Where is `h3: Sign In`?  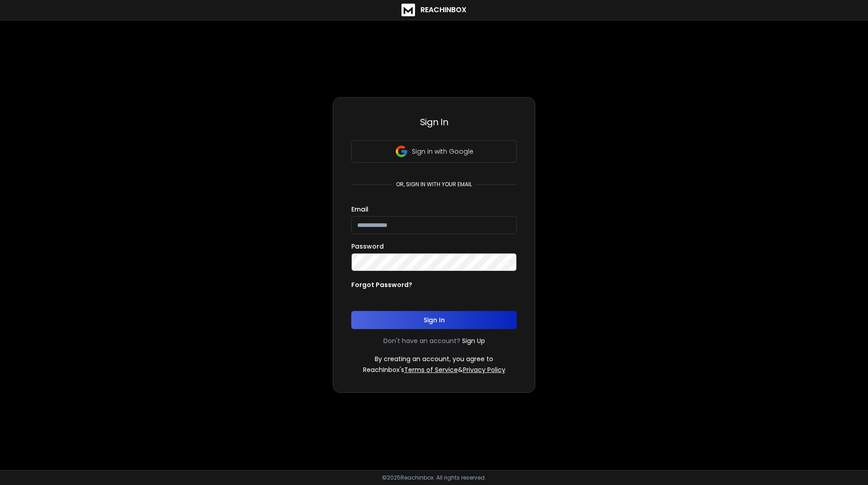
h3: Sign In is located at coordinates (434, 122).